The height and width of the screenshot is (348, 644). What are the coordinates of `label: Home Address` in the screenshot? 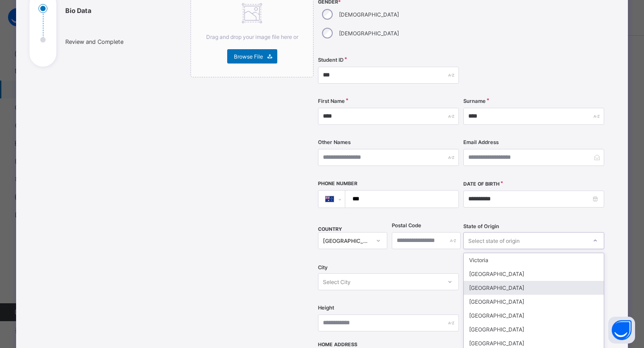 It's located at (338, 345).